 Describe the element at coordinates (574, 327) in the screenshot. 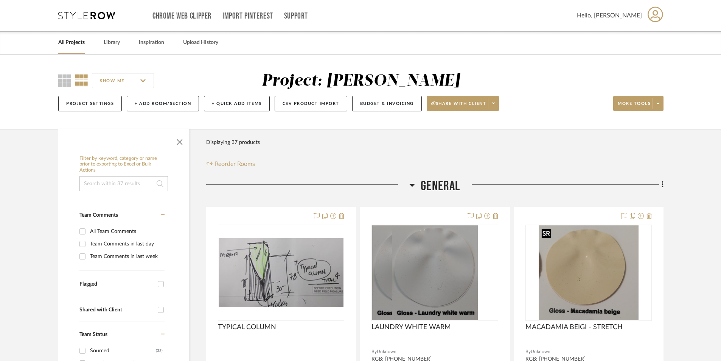

I see `span: MACADAMIA BEIGI - STRETCH` at that location.